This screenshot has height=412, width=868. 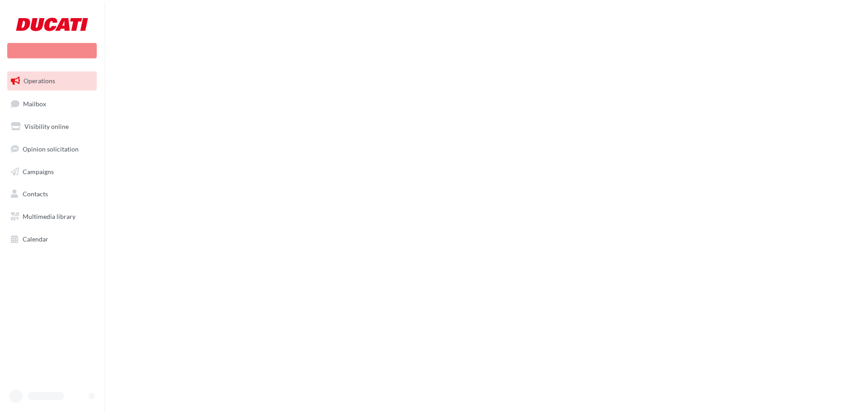 I want to click on span: Contacts, so click(x=35, y=194).